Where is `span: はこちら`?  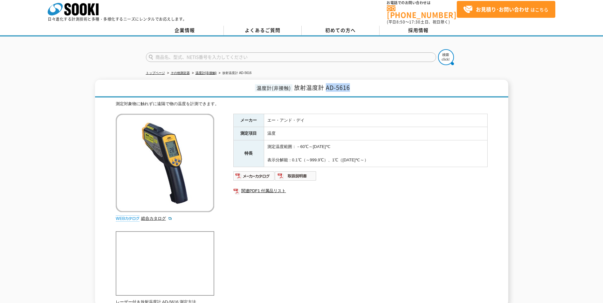
span: はこちら is located at coordinates (506, 10).